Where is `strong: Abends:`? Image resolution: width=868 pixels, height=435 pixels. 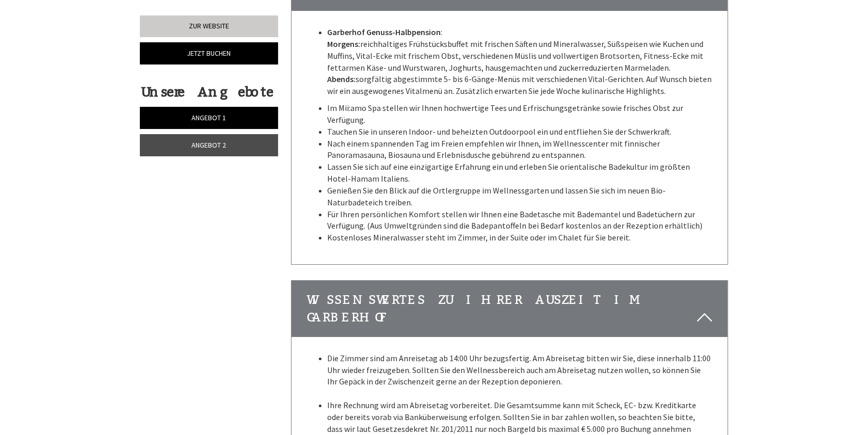
strong: Abends: is located at coordinates (342, 79).